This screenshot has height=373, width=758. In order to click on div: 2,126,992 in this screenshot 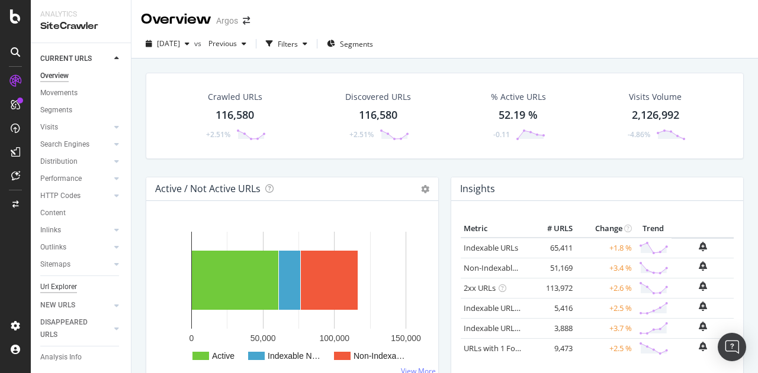, I will do `click(655, 115)`.